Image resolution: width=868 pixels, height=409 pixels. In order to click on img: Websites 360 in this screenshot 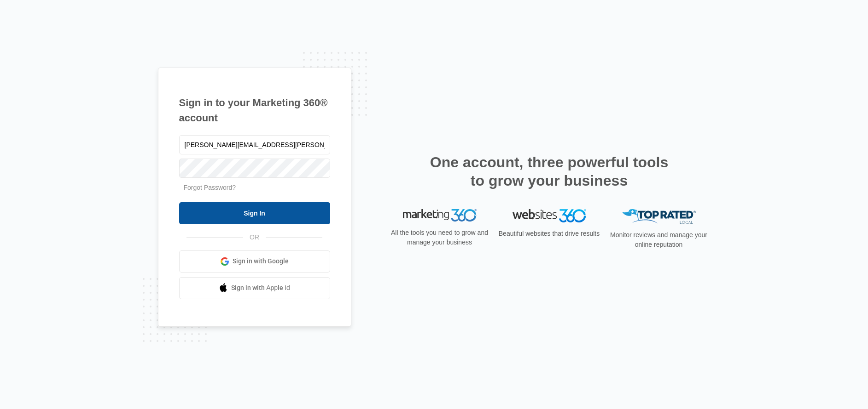, I will do `click(550, 216)`.